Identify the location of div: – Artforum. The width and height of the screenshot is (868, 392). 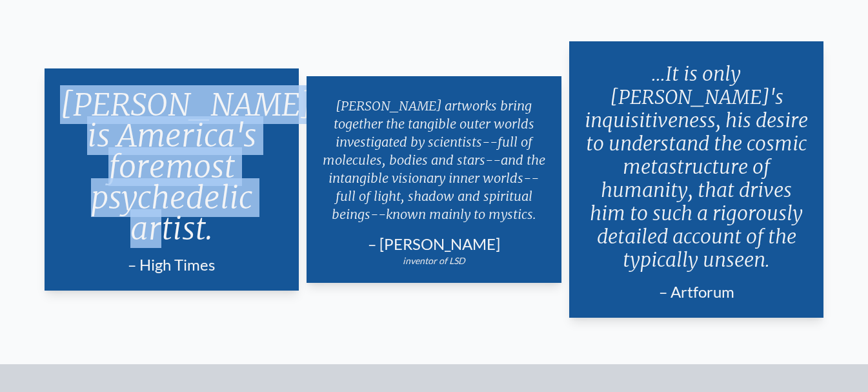
(696, 292).